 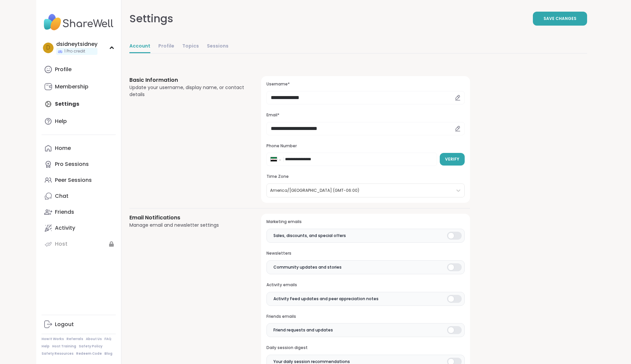 What do you see at coordinates (53, 339) in the screenshot?
I see `a: How It Works` at bounding box center [53, 339].